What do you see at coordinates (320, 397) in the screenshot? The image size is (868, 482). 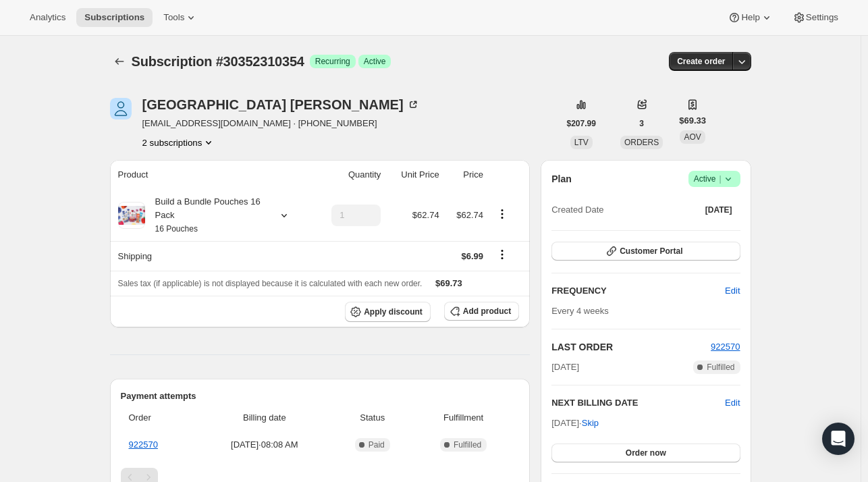 I see `h2: Payment attempts` at bounding box center [320, 397].